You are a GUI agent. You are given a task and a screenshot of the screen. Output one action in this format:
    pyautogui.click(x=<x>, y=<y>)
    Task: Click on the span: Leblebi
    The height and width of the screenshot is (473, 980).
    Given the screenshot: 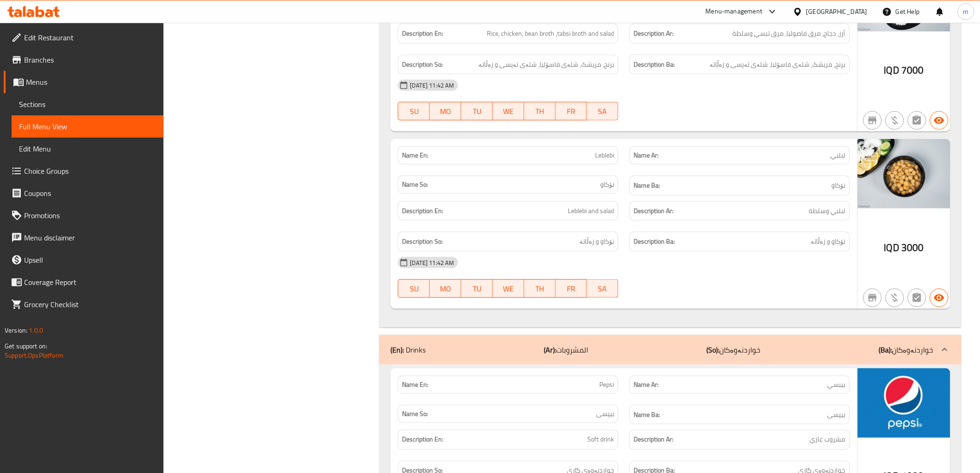 What is the action you would take?
    pyautogui.click(x=604, y=155)
    